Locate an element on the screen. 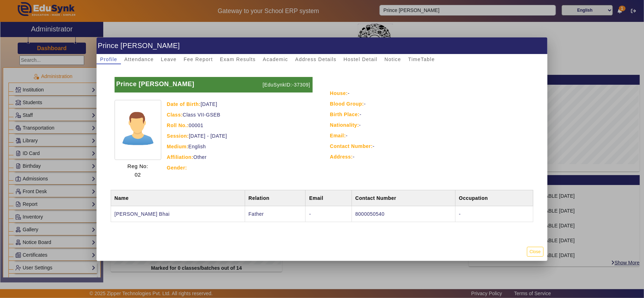 This screenshot has width=644, height=298. strong: Blood Group: is located at coordinates (347, 104).